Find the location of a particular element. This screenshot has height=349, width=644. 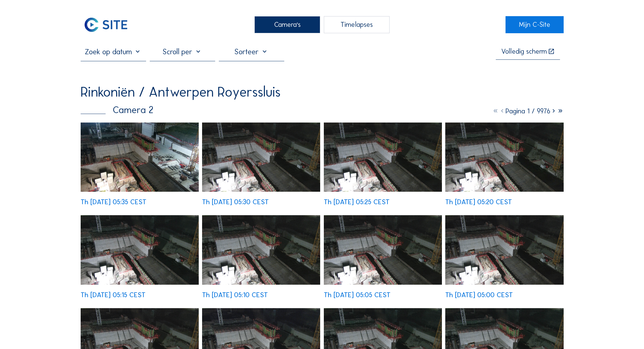

img: image_52694114 is located at coordinates (140, 250).